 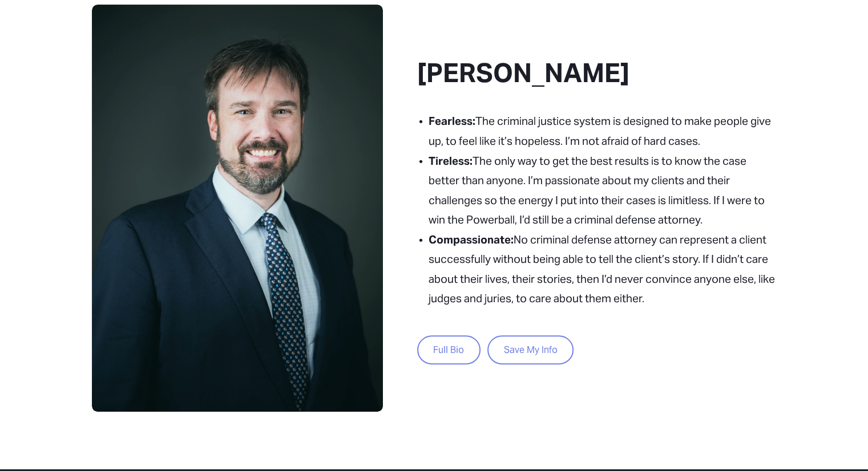 I want to click on p: No criminal defense attorney can represent a client successfully without being able to tell the c..., so click(x=602, y=269).